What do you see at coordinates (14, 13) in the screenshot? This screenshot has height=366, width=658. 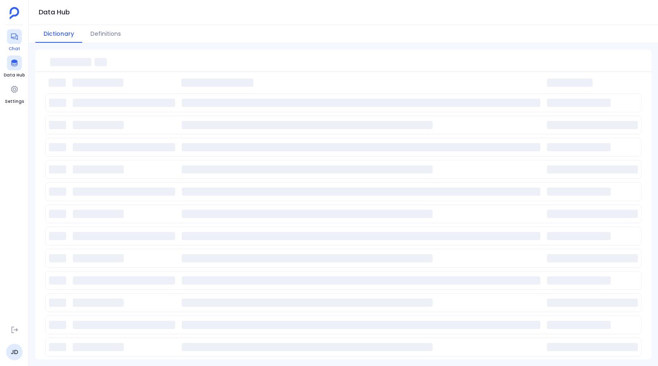 I see `img: petavue logo` at bounding box center [14, 13].